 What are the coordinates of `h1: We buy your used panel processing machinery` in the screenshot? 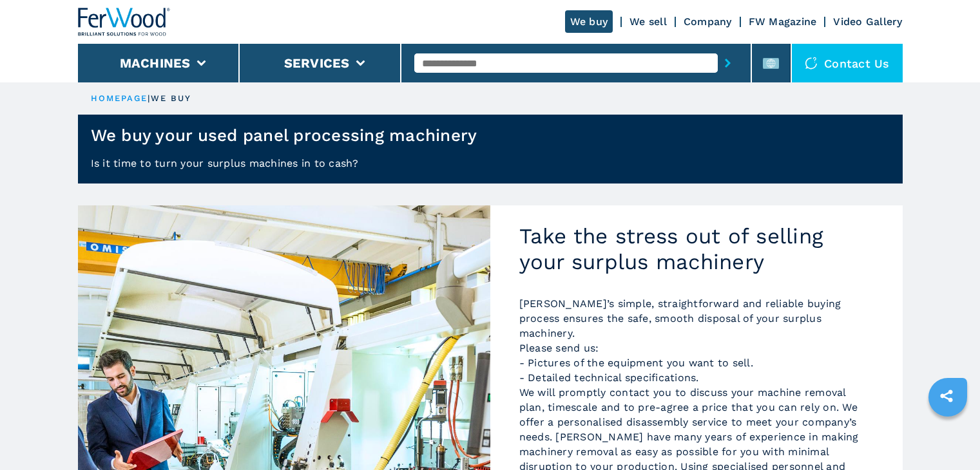 It's located at (284, 135).